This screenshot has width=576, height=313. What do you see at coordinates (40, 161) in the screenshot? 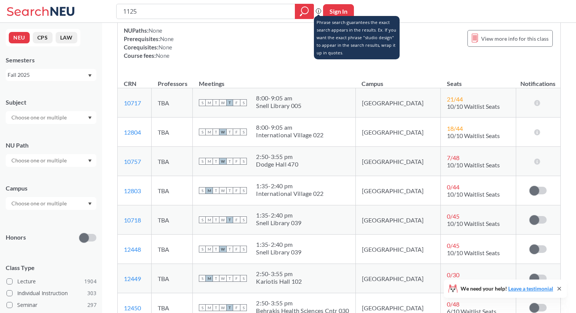
I see `input: Choose one or multiple` at bounding box center [40, 161].